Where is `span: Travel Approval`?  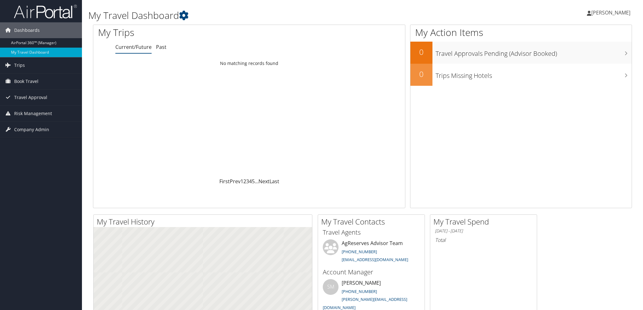 span: Travel Approval is located at coordinates (31, 97).